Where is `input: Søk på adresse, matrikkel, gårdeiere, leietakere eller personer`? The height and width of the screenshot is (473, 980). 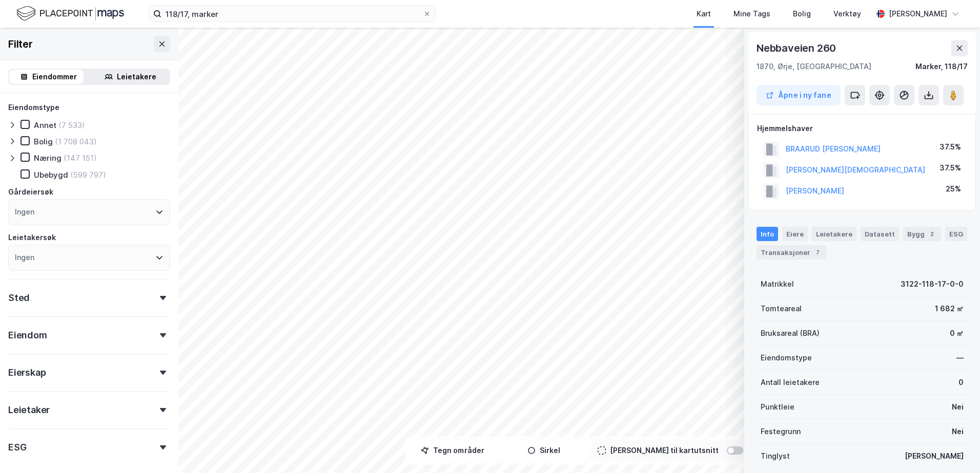
input: Søk på adresse, matrikkel, gårdeiere, leietakere eller personer is located at coordinates (292, 14).